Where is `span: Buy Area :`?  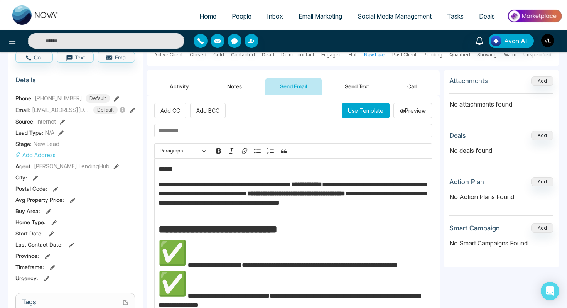
span: Buy Area : is located at coordinates (28, 211).